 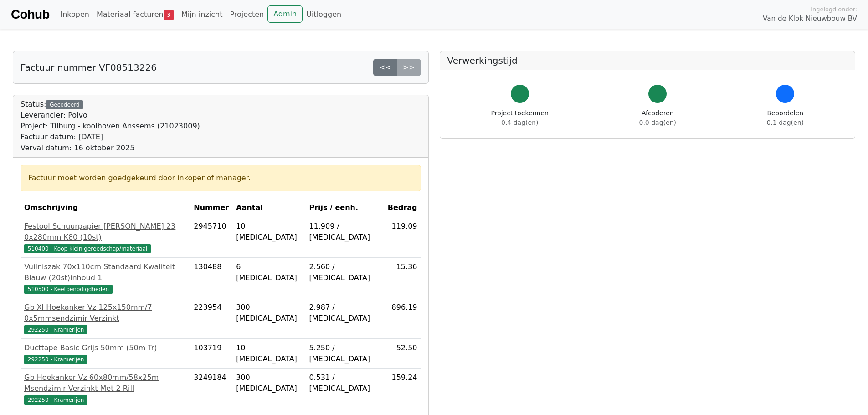 What do you see at coordinates (211, 208) in the screenshot?
I see `th: Nummer` at bounding box center [211, 208].